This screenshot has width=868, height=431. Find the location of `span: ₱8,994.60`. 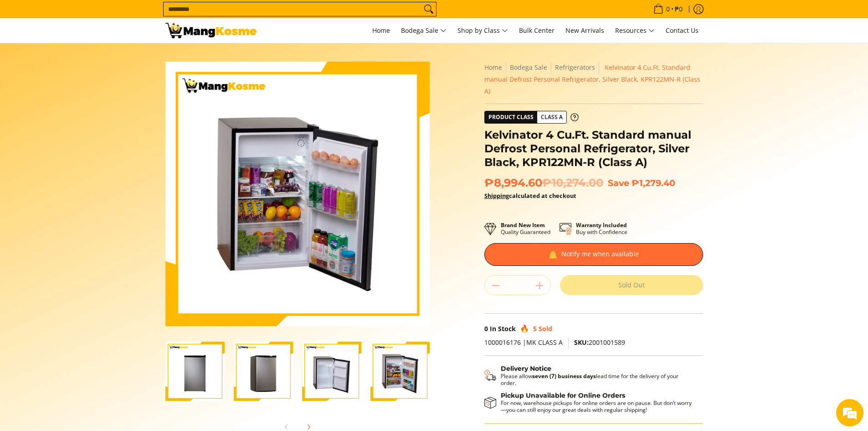

span: ₱8,994.60 is located at coordinates (544, 183).